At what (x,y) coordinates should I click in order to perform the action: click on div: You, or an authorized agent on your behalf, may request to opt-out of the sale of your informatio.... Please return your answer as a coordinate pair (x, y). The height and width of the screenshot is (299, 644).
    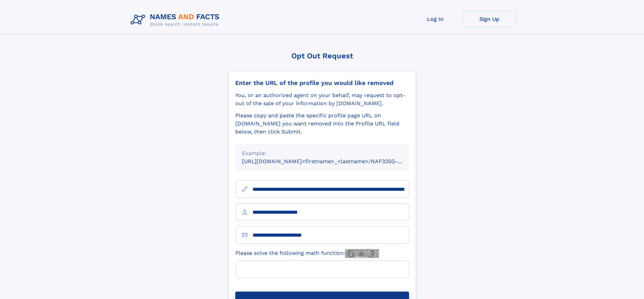
    Looking at the image, I should click on (322, 100).